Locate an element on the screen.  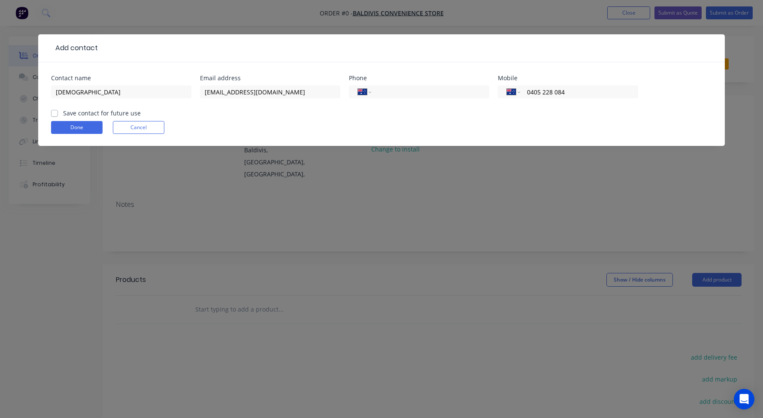
button: Cancel is located at coordinates (139, 127).